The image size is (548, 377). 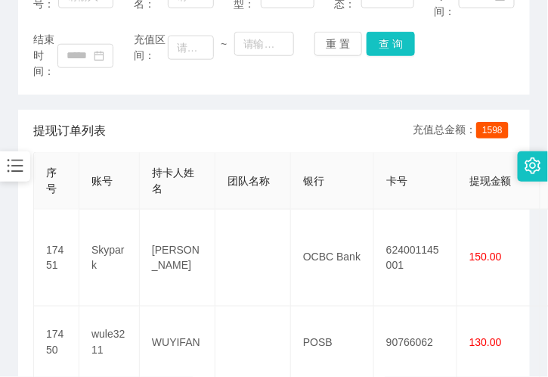 I want to click on span: 账号, so click(x=102, y=181).